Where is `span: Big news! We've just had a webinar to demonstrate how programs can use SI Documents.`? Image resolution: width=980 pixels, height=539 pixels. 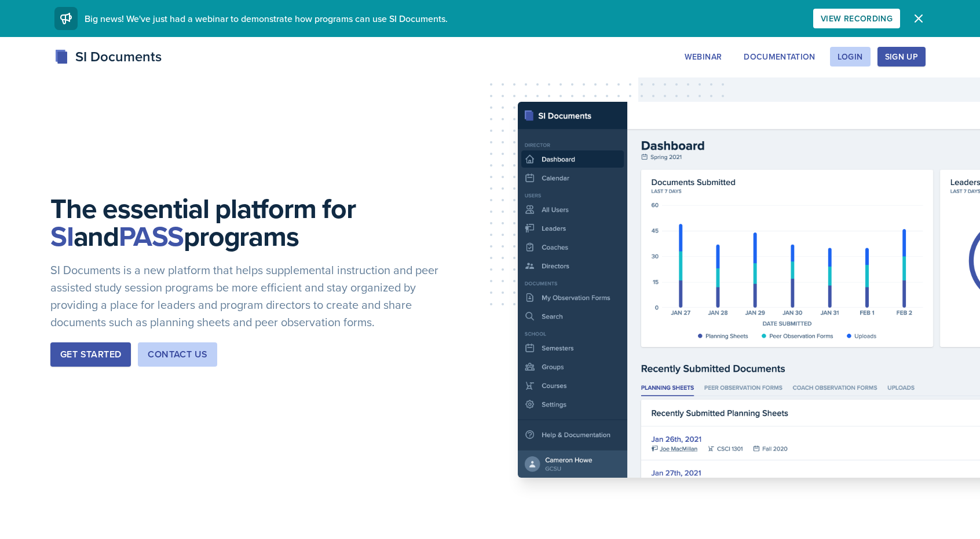 span: Big news! We've just had a webinar to demonstrate how programs can use SI Documents. is located at coordinates (266, 19).